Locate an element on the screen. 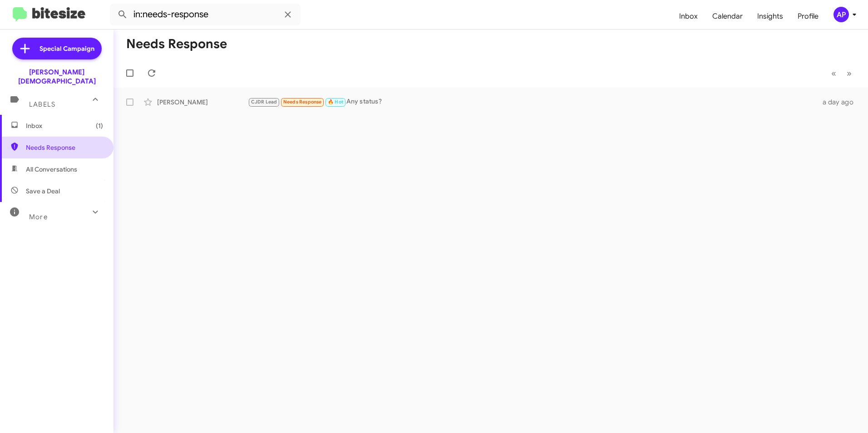 This screenshot has height=433, width=868. a: Calendar is located at coordinates (727, 16).